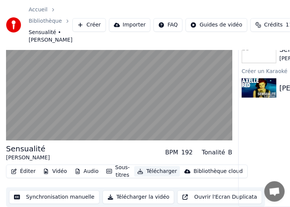  I want to click on div: BPM, so click(172, 152).